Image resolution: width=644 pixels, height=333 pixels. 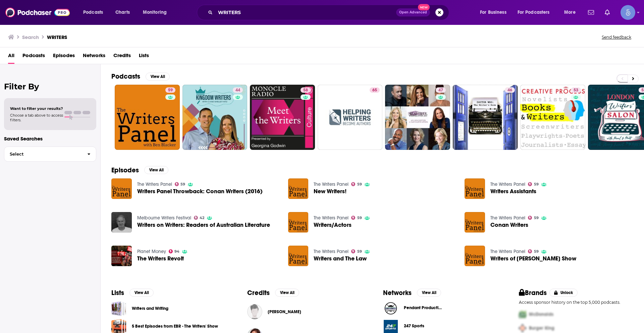 I want to click on img: Writers of Kroll Show, so click(x=475, y=256).